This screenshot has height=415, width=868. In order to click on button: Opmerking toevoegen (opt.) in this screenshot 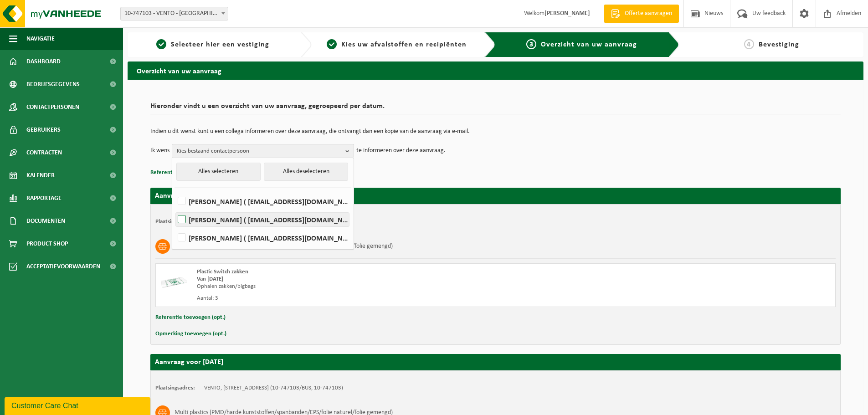, I will do `click(191, 334)`.